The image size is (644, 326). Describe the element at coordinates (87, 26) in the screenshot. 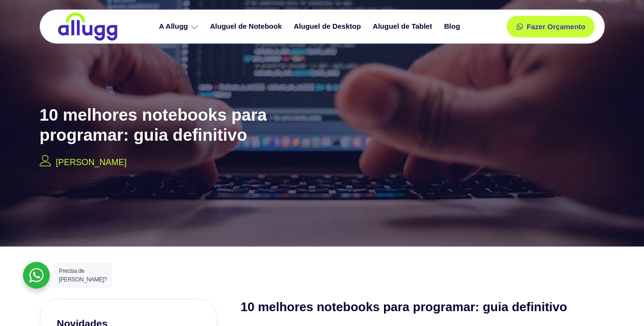

I see `img: locação de TI é Allugg` at that location.